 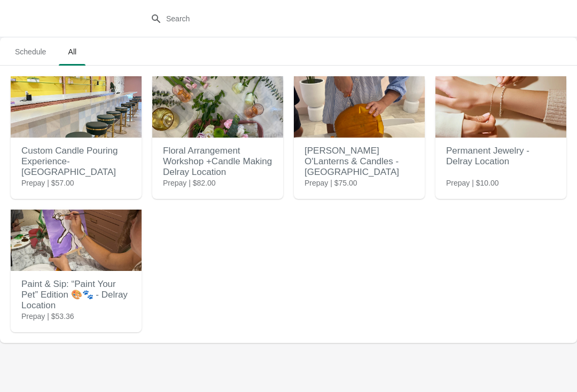 What do you see at coordinates (217, 107) in the screenshot?
I see `img: Floral Arrangement Workshop +Candle Making Delray Location` at bounding box center [217, 107].